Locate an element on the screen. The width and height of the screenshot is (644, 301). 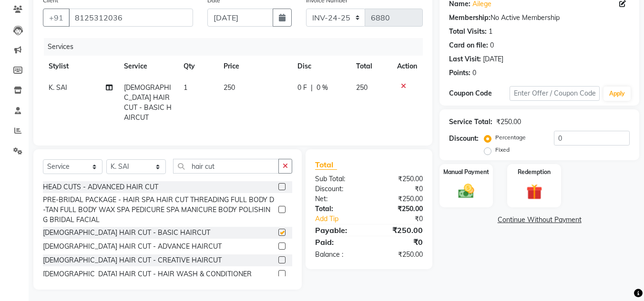
a: Add Tip is located at coordinates (343, 219).